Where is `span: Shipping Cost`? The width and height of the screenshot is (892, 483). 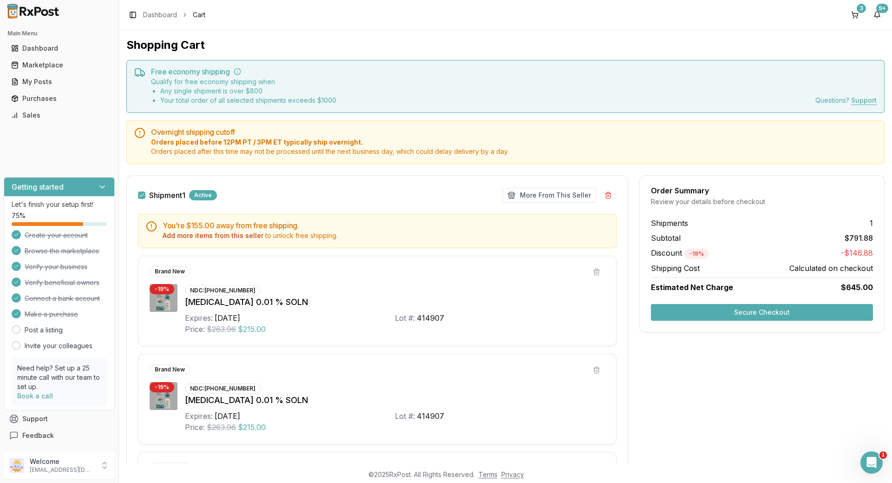 span: Shipping Cost is located at coordinates (675, 268).